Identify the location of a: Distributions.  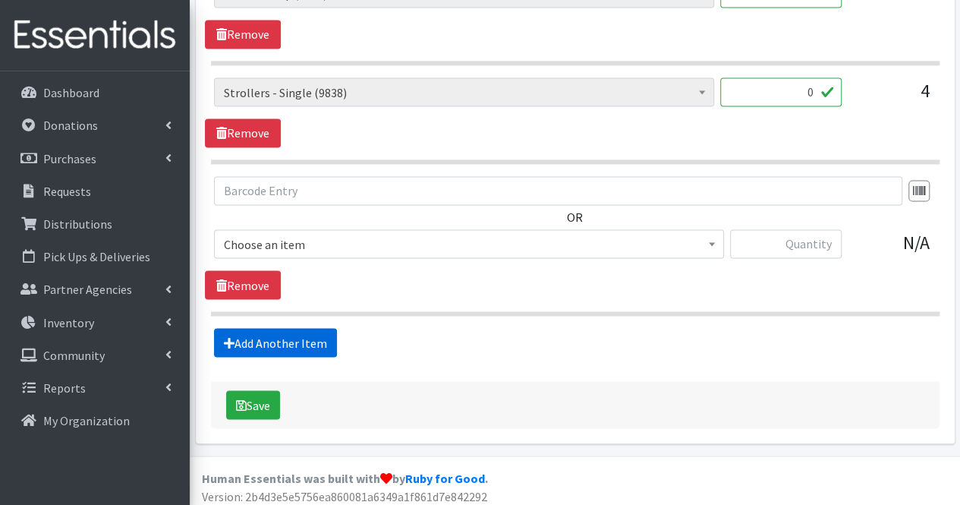
(95, 224).